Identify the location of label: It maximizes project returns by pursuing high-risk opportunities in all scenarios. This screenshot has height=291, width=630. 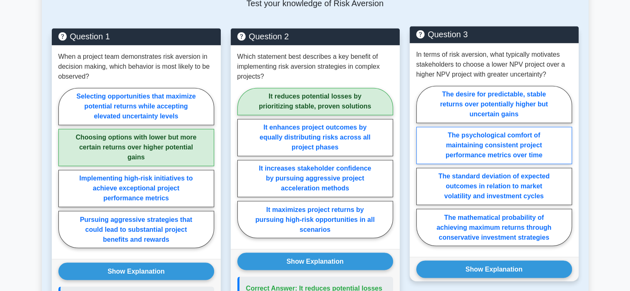
(315, 220).